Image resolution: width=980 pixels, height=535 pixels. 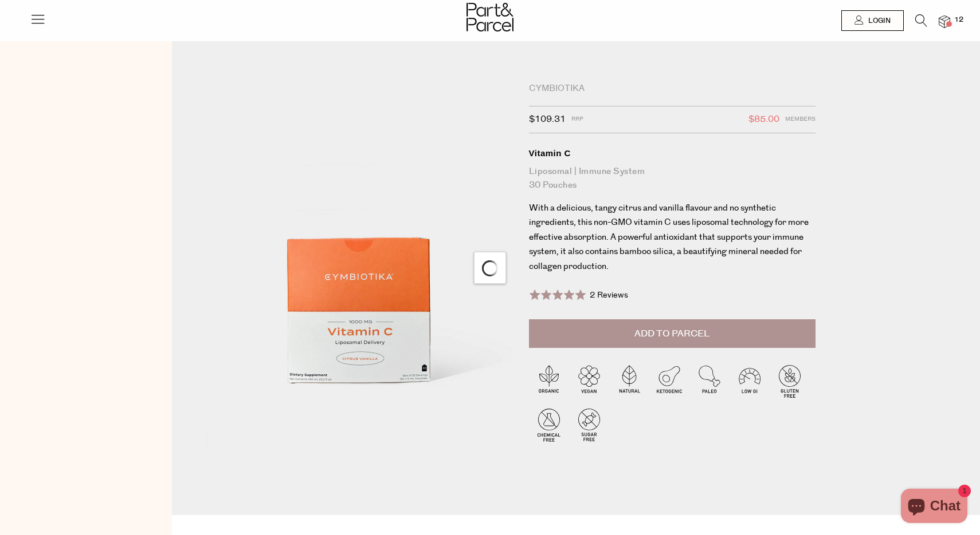 I want to click on inbox-online-store-chat: Shopify online store chat, so click(x=933, y=507).